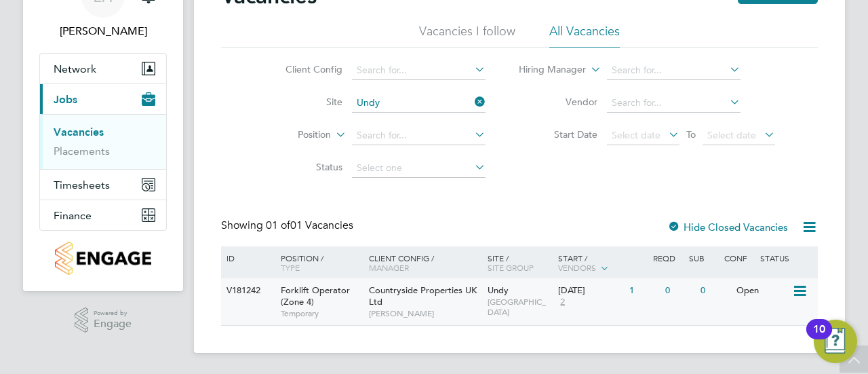 This screenshot has height=374, width=868. I want to click on li: Vacancies I follow, so click(467, 36).